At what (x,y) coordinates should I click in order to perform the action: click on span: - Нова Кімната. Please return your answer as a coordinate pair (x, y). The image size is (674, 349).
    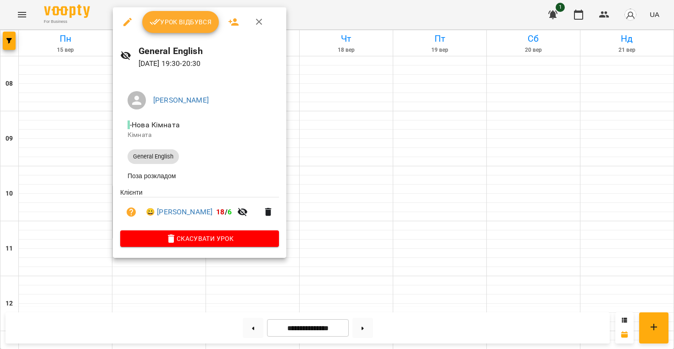
    Looking at the image, I should click on (155, 125).